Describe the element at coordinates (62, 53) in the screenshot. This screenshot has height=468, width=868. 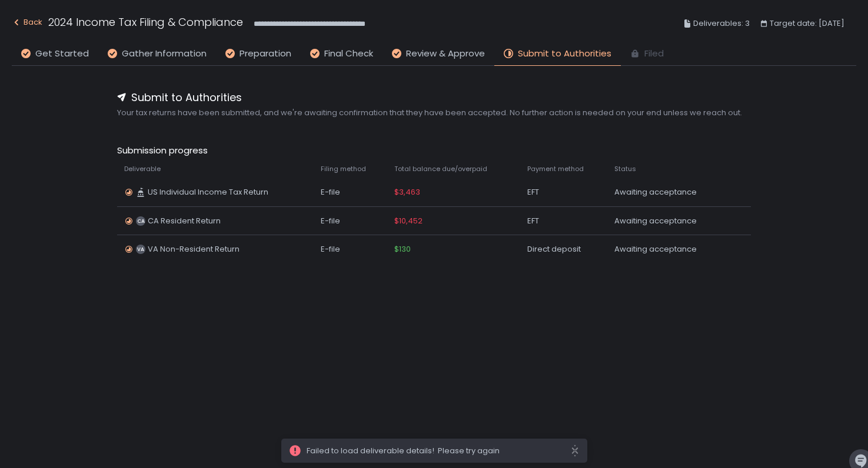
I see `span: Get Started` at that location.